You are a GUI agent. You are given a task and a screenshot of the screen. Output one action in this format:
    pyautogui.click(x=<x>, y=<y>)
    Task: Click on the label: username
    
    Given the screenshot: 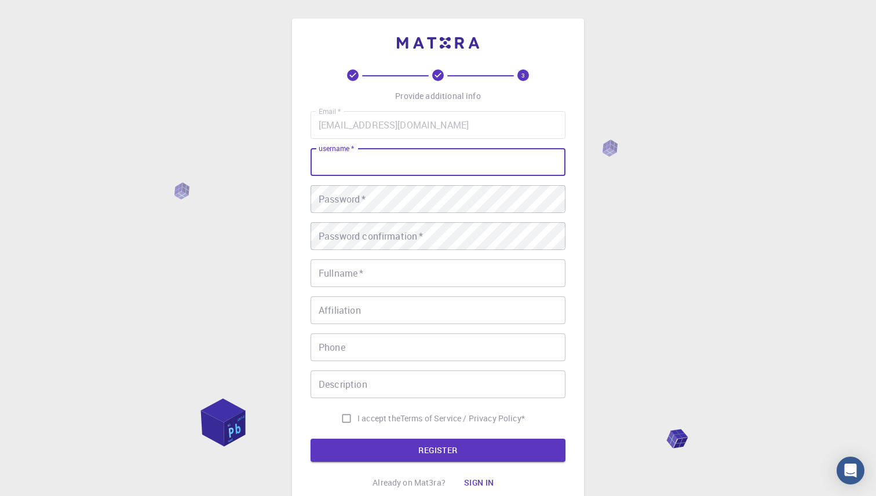 What is the action you would take?
    pyautogui.click(x=336, y=148)
    